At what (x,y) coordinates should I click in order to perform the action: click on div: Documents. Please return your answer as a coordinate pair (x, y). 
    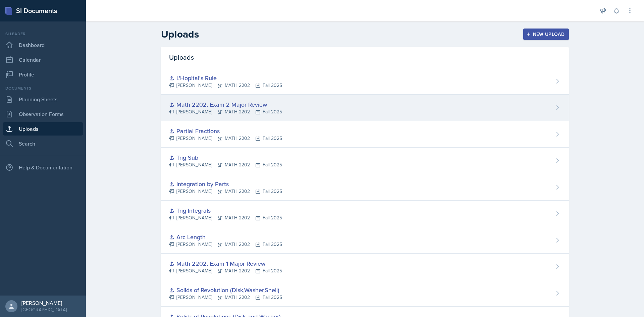
    Looking at the image, I should click on (43, 88).